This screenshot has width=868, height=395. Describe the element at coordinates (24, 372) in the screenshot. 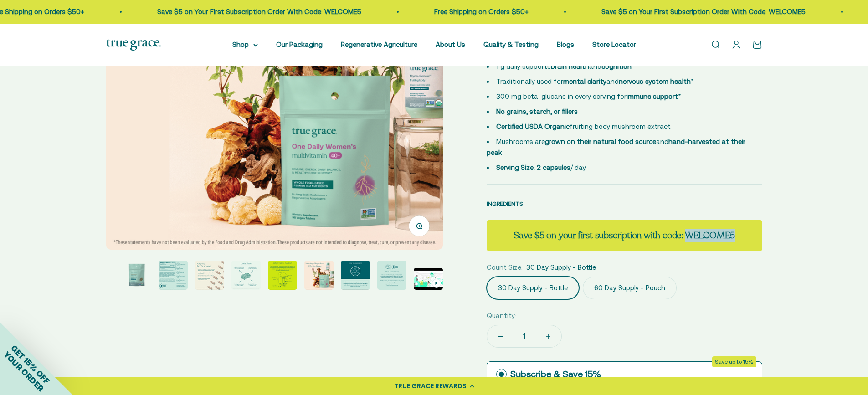

I see `span: YOUR ORDER` at that location.